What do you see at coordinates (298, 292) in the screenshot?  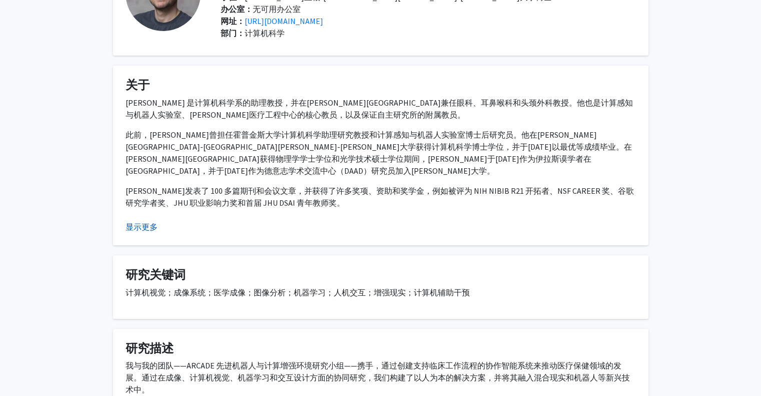 I see `font: 计算机视觉；成像系统；医学成像；图像分析；机器学习；人机交互；增强现实；计算机辅助干预` at bounding box center [298, 292].